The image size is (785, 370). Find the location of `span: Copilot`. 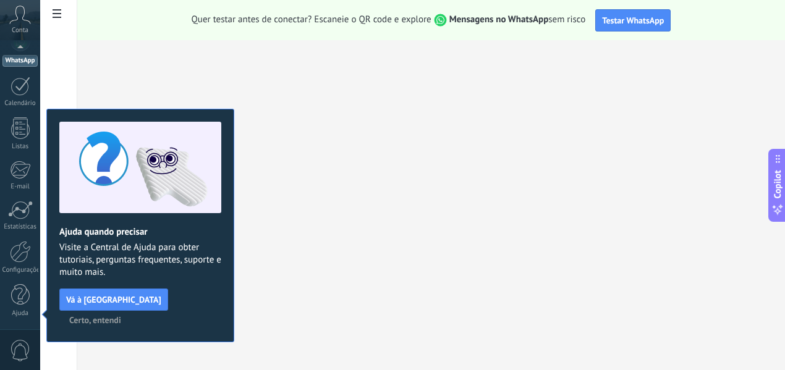

span: Copilot is located at coordinates (777, 184).